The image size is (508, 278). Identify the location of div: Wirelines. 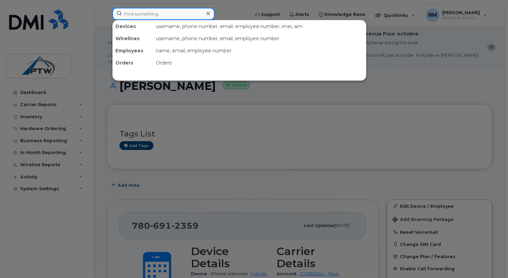
(133, 38).